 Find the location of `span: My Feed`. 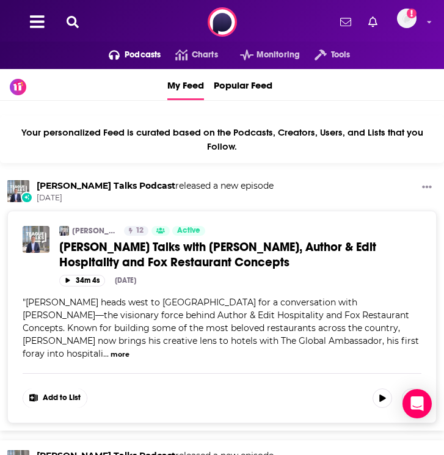

span: My Feed is located at coordinates (186, 85).